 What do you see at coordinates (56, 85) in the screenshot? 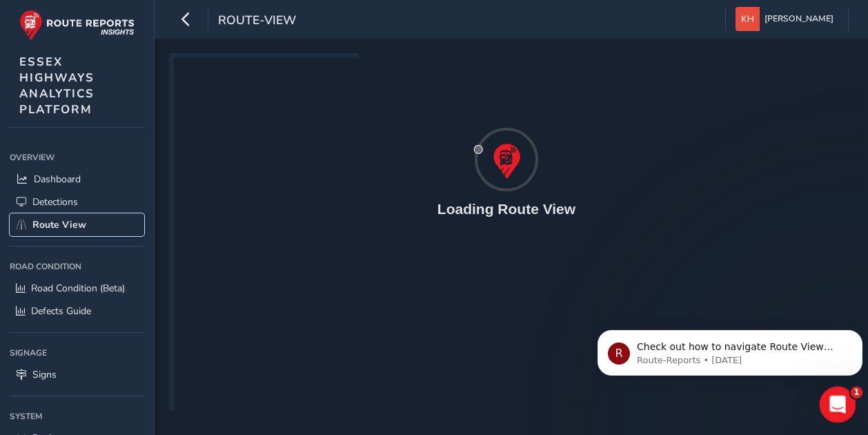
I see `span: ESSEX HIGHWAYS ANALYTICS PLATFORM` at bounding box center [56, 85].